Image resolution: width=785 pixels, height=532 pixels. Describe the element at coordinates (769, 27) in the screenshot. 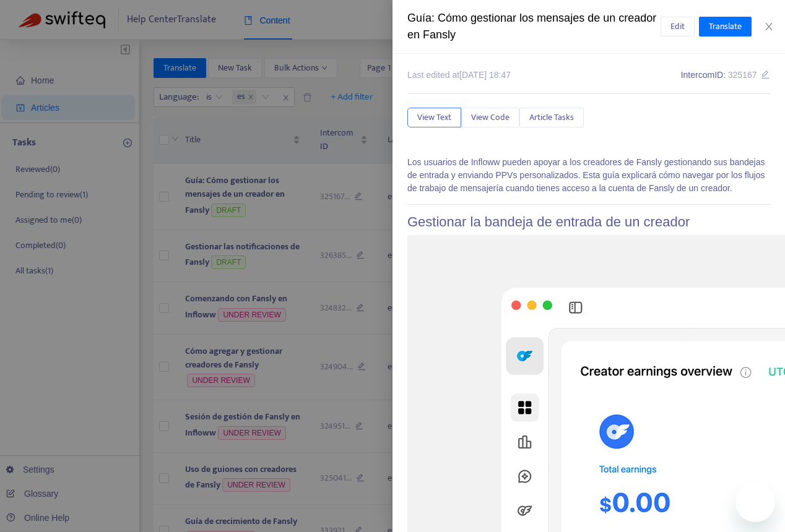

I see `button: Close` at that location.